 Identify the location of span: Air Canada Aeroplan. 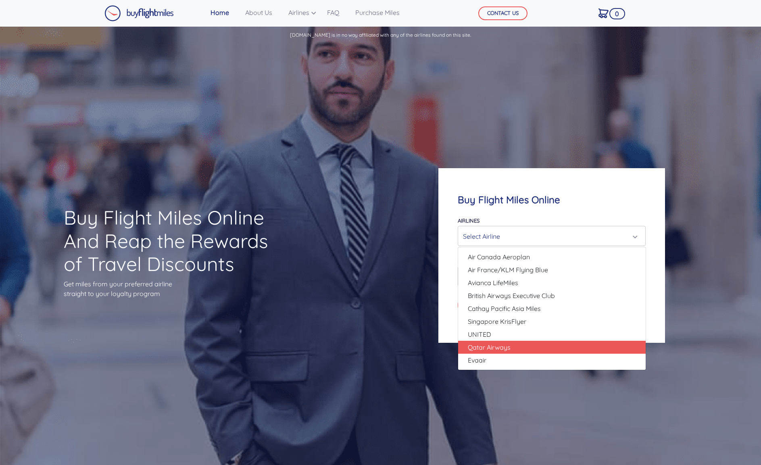
(499, 257).